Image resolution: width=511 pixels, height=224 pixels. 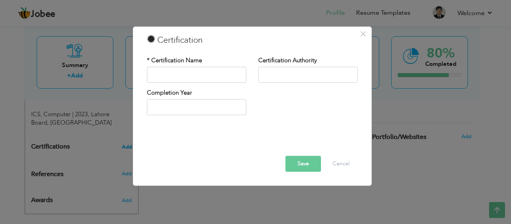 What do you see at coordinates (287, 60) in the screenshot?
I see `label: Certification Authority` at bounding box center [287, 60].